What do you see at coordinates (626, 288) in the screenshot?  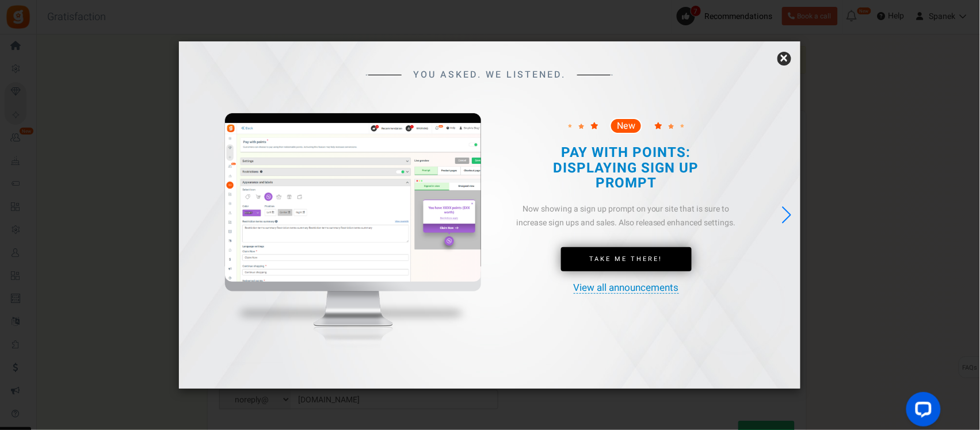 I see `a: View all announcements` at bounding box center [626, 288].